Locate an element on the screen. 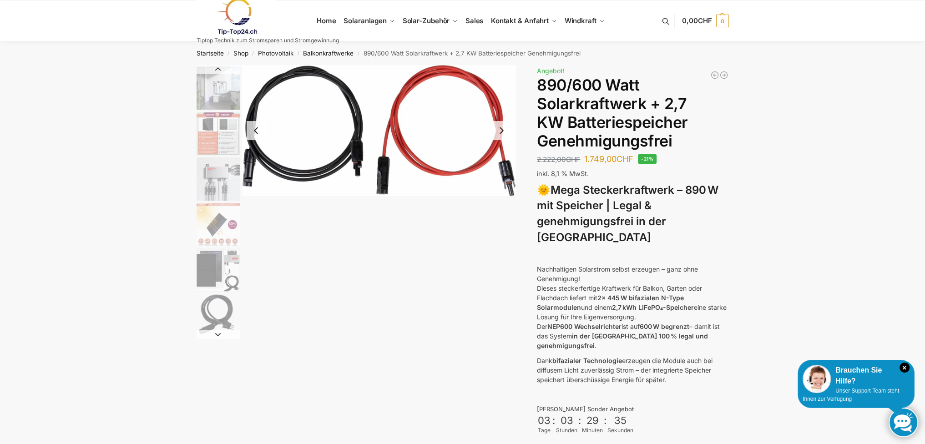  bdi: 2.222,00 is located at coordinates (558, 159).